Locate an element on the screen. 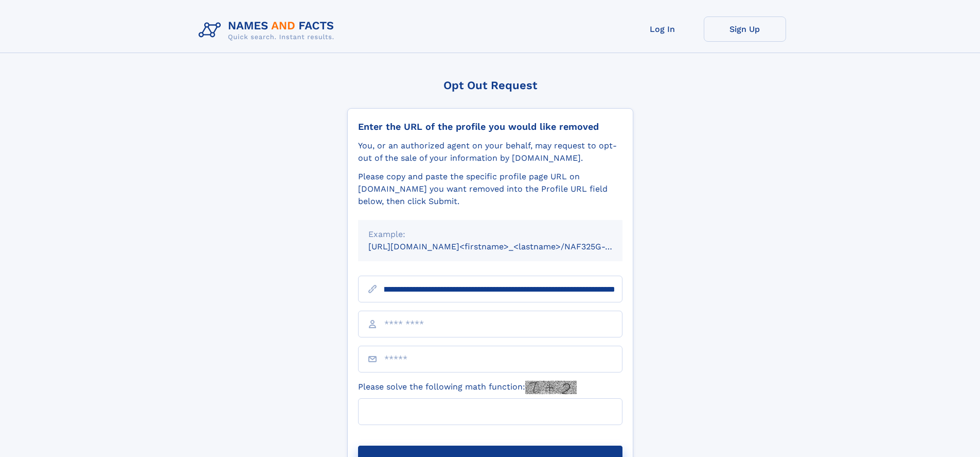 Image resolution: width=980 pixels, height=457 pixels. img: Logo Names and Facts is located at coordinates (268, 30).